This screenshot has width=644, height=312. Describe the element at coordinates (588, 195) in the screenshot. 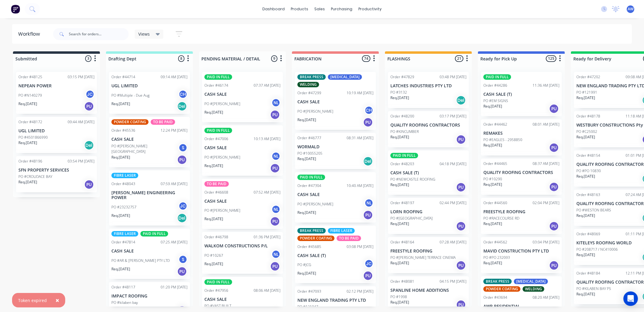

I see `div: Order #48163` at that location.